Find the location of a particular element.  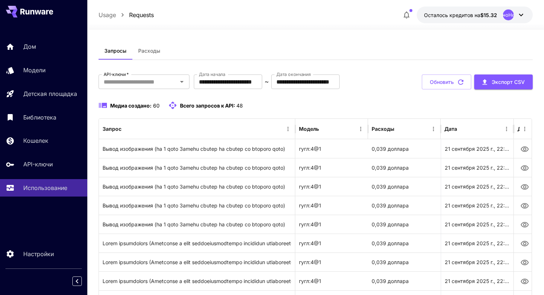

font: Дата начала is located at coordinates (212, 74).